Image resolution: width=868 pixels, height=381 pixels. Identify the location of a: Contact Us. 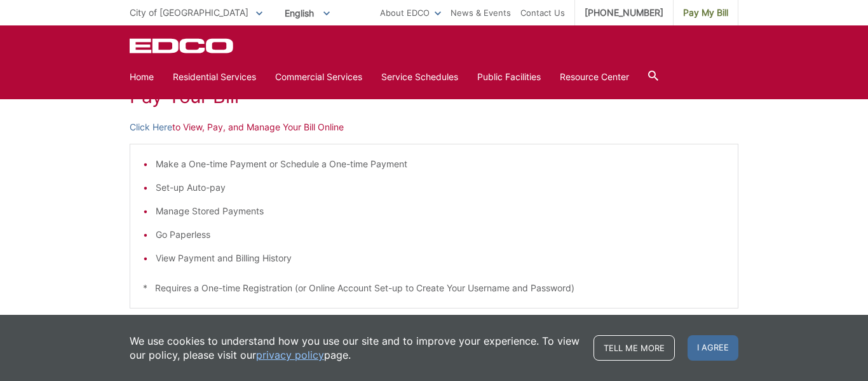
(543, 13).